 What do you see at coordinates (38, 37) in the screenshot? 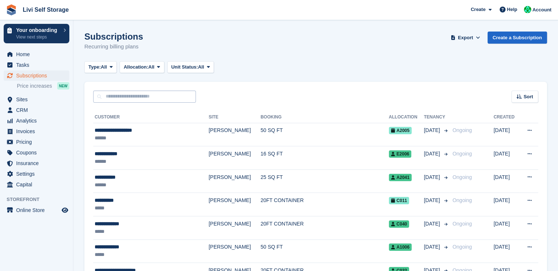
I see `p: View next steps` at bounding box center [38, 37].